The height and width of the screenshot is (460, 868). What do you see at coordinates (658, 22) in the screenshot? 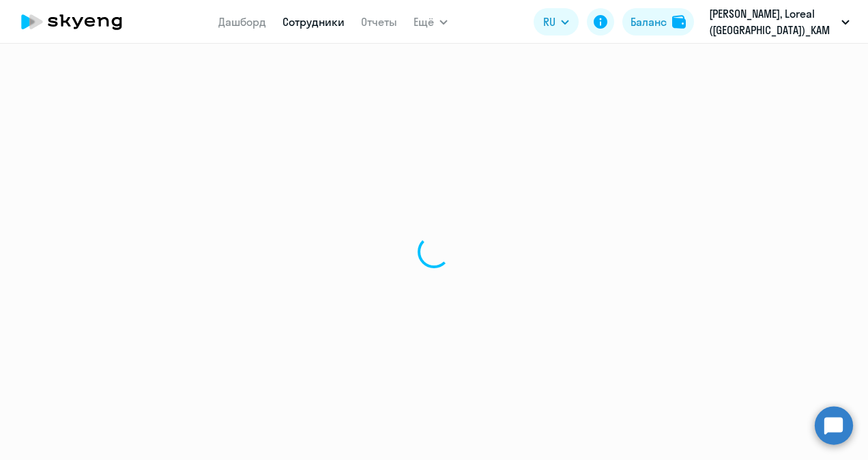
I see `button: Балансbalance` at bounding box center [658, 22].